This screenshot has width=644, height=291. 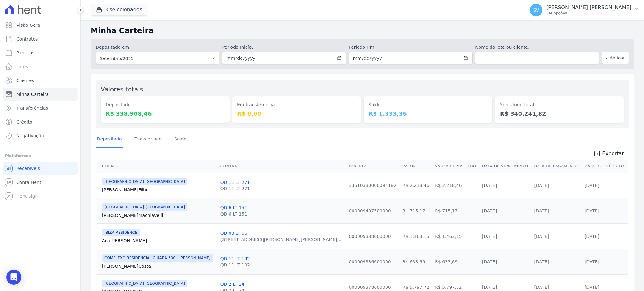 What do you see at coordinates (121, 233) in the screenshot?
I see `span: IBIZA RESIDENCE` at bounding box center [121, 233].